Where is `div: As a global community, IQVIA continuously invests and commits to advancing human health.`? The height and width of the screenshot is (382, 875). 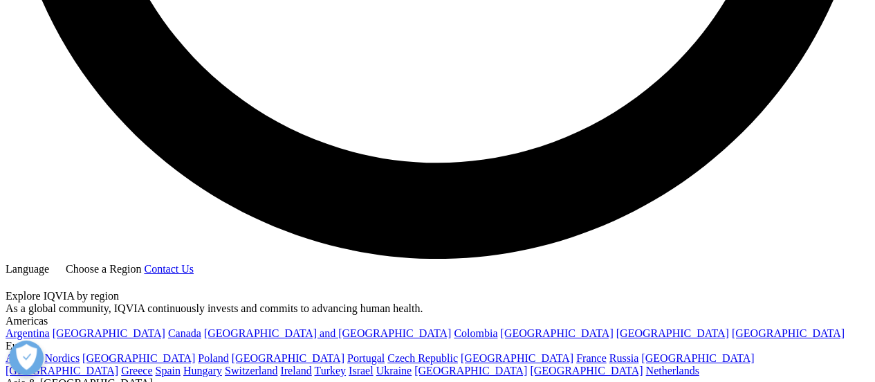
div: As a global community, IQVIA continuously invests and commits to advancing human health. is located at coordinates (437, 308).